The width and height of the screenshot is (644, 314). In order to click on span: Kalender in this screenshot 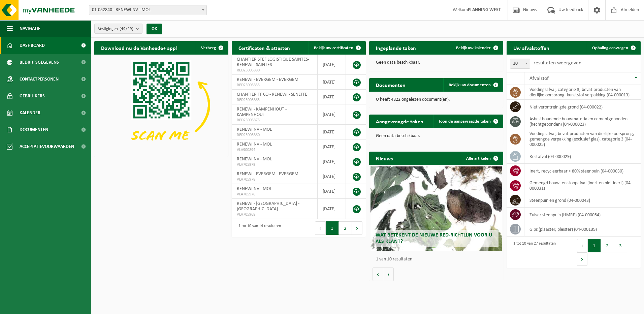, I will do `click(30, 113)`.